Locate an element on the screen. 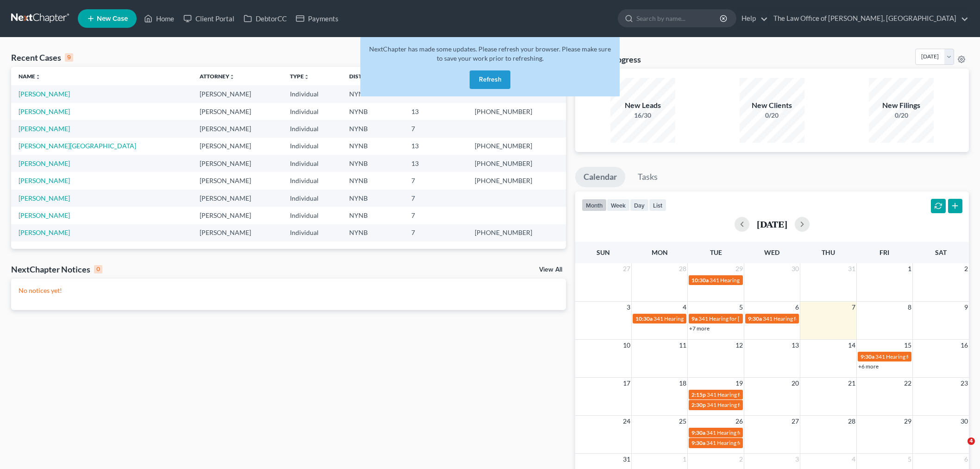 The height and width of the screenshot is (469, 980). span: 17 is located at coordinates (627, 383).